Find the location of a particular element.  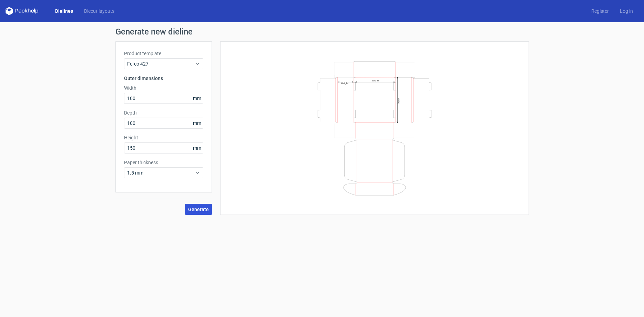

span: Generate is located at coordinates (198, 210).